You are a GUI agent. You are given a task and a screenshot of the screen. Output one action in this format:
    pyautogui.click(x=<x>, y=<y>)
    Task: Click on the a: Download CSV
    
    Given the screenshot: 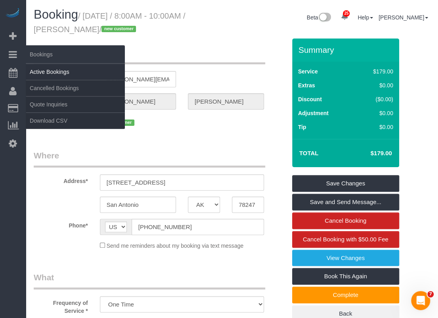 What is the action you would take?
    pyautogui.click(x=75, y=121)
    